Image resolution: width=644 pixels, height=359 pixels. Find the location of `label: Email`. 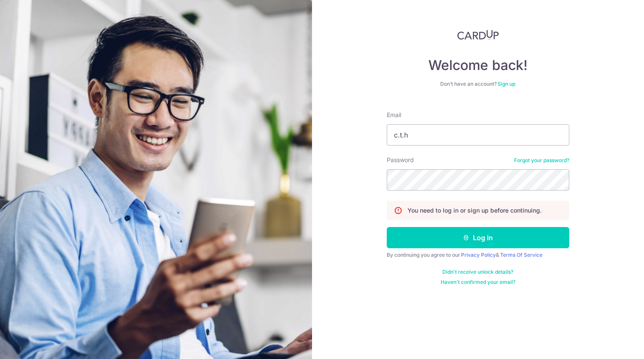

label: Email is located at coordinates (394, 115).